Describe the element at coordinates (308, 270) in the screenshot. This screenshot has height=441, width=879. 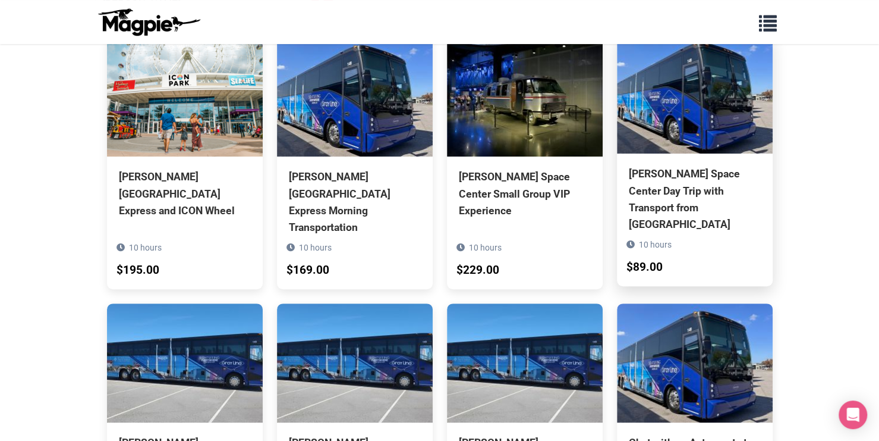
I see `div: $169.00` at that location.